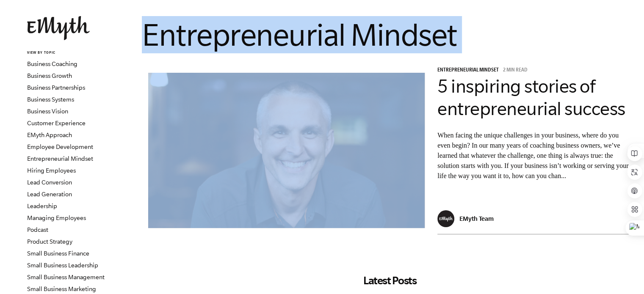  What do you see at coordinates (56, 123) in the screenshot?
I see `a: Customer Experience` at bounding box center [56, 123].